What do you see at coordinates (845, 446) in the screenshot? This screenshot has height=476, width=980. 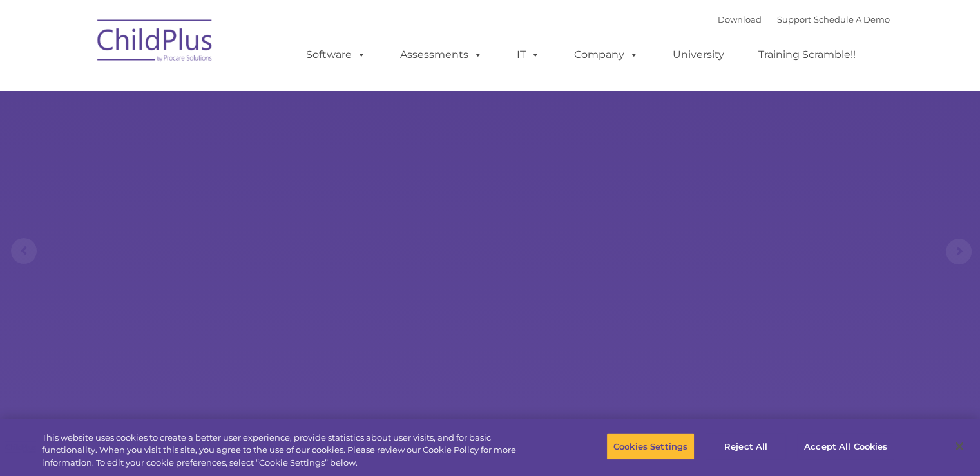 I see `button: Accept All Cookies` at bounding box center [845, 446].